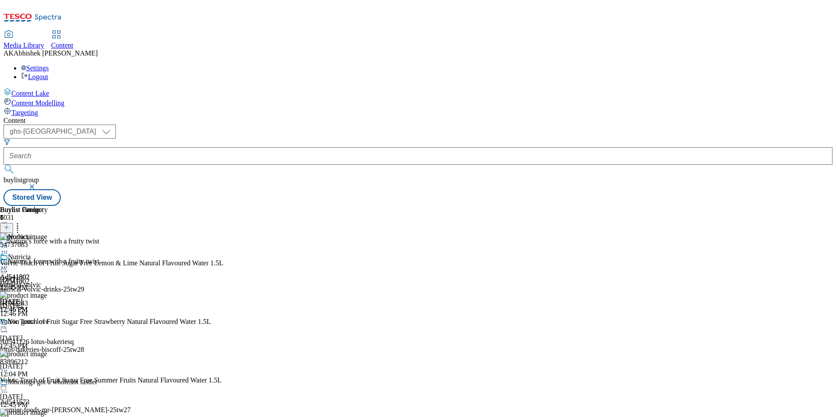 This screenshot has width=836, height=417. What do you see at coordinates (418, 156) in the screenshot?
I see `input: Search` at bounding box center [418, 156].